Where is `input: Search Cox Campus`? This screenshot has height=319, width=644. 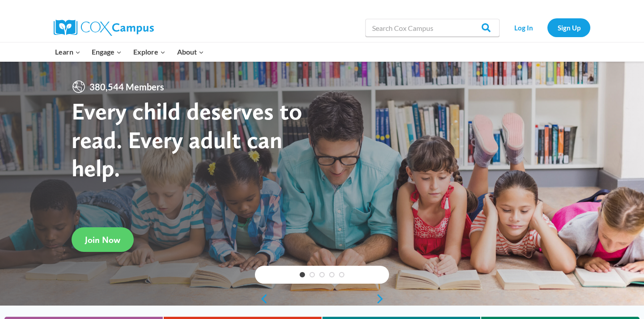
input: Search Cox Campus is located at coordinates (432, 28).